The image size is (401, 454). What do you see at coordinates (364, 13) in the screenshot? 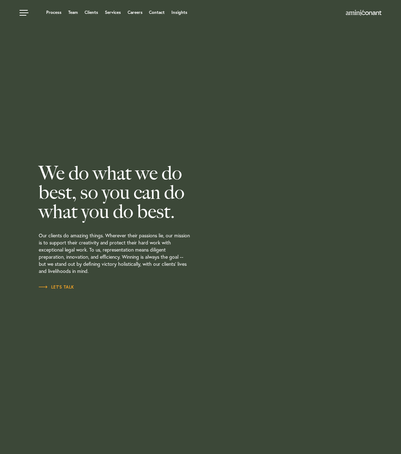
I see `img: Amini & Conant` at bounding box center [364, 13].